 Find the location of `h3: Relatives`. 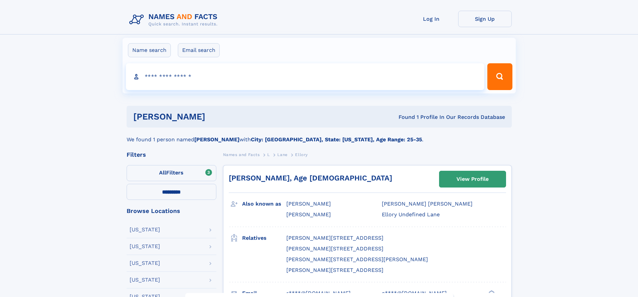

h3: Relatives is located at coordinates (264, 238).